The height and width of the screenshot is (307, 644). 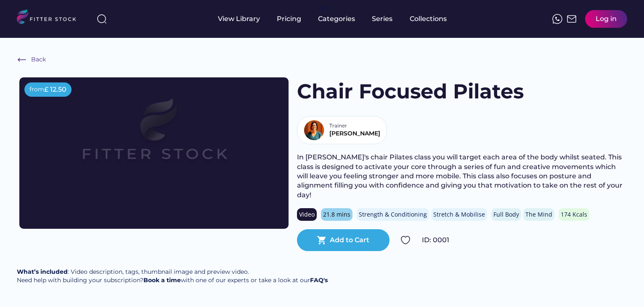 What do you see at coordinates (523, 240) in the screenshot?
I see `div: ID: 0001` at bounding box center [523, 240].